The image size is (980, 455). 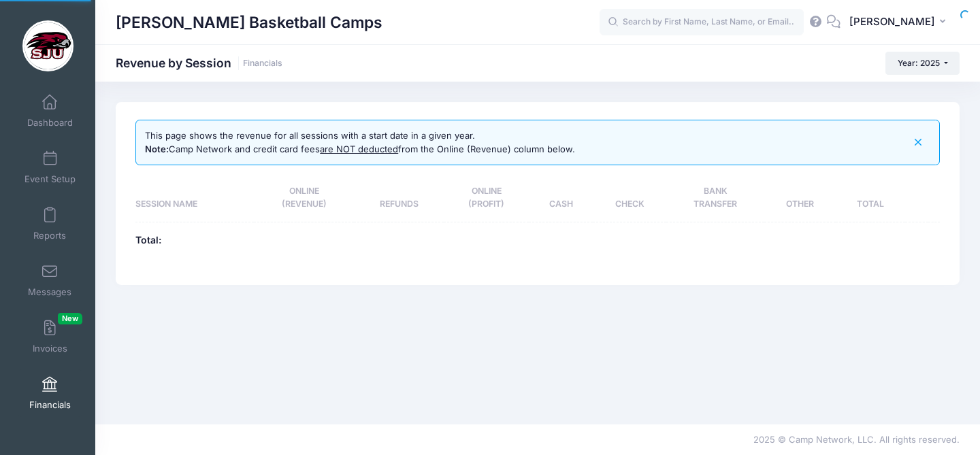 What do you see at coordinates (50, 235) in the screenshot?
I see `span: Reports` at bounding box center [50, 235].